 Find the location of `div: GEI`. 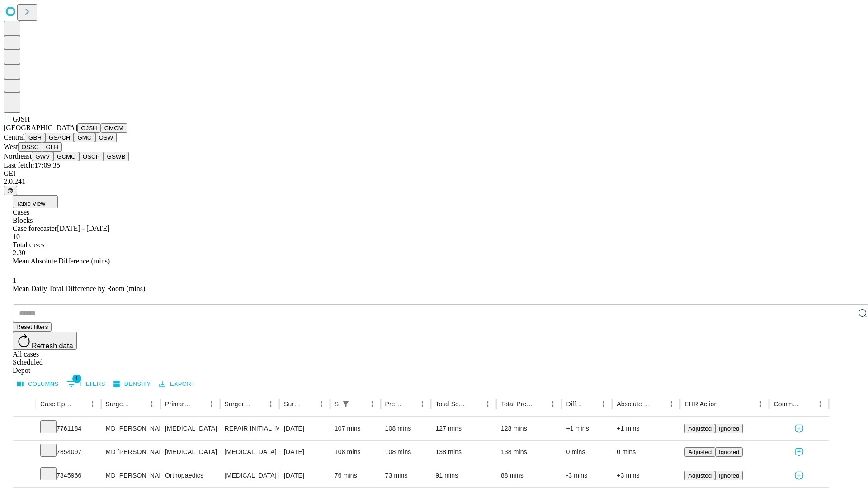

div: GEI is located at coordinates (434, 173).